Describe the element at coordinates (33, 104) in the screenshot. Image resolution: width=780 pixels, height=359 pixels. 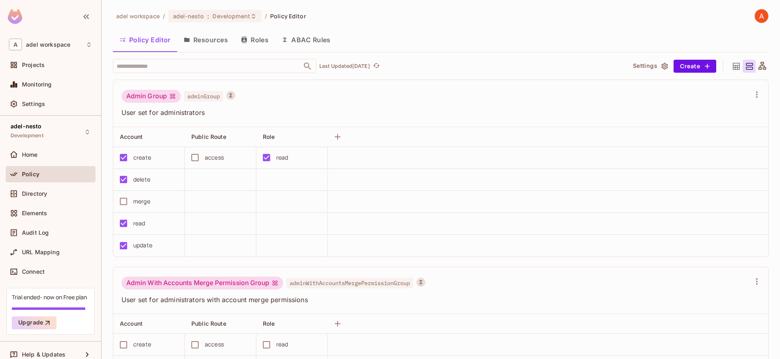
I see `span: Settings` at that location.